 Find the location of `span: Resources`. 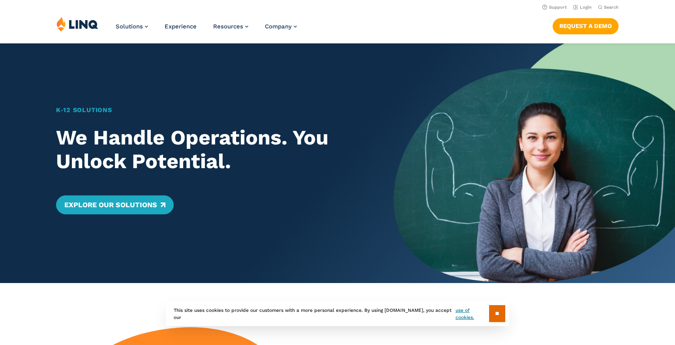

span: Resources is located at coordinates (228, 26).